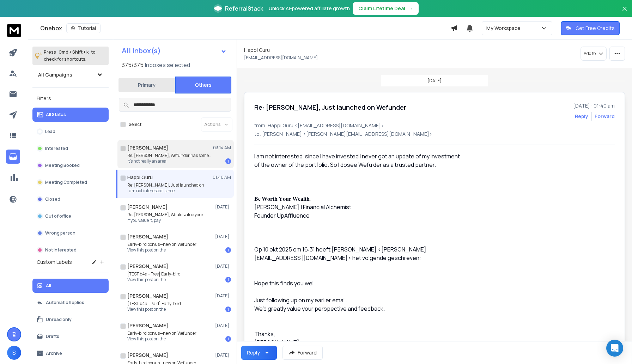 This screenshot has width=632, height=364. I want to click on p: Unread only, so click(58, 320).